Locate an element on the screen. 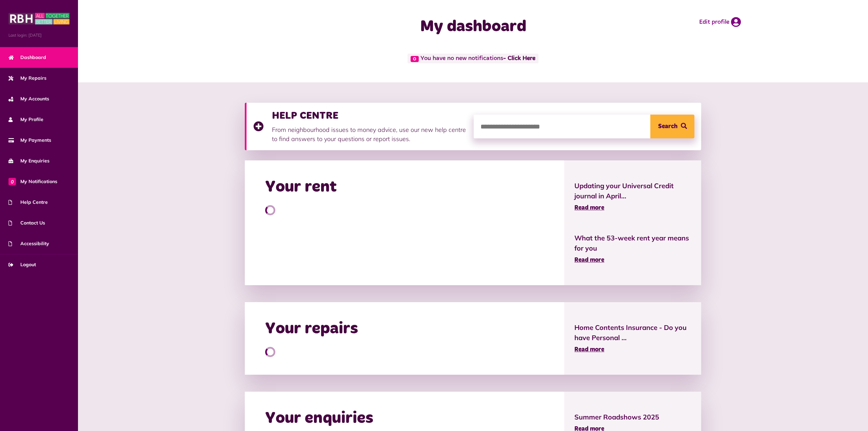 Image resolution: width=868 pixels, height=431 pixels. button: Search is located at coordinates (672, 127).